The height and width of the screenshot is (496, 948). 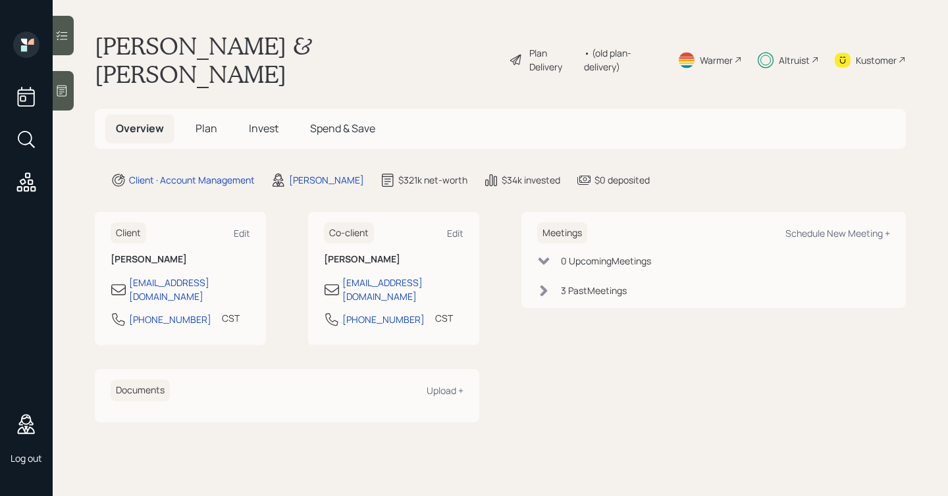 What do you see at coordinates (192, 180) in the screenshot?
I see `div: Client · Account Management` at bounding box center [192, 180].